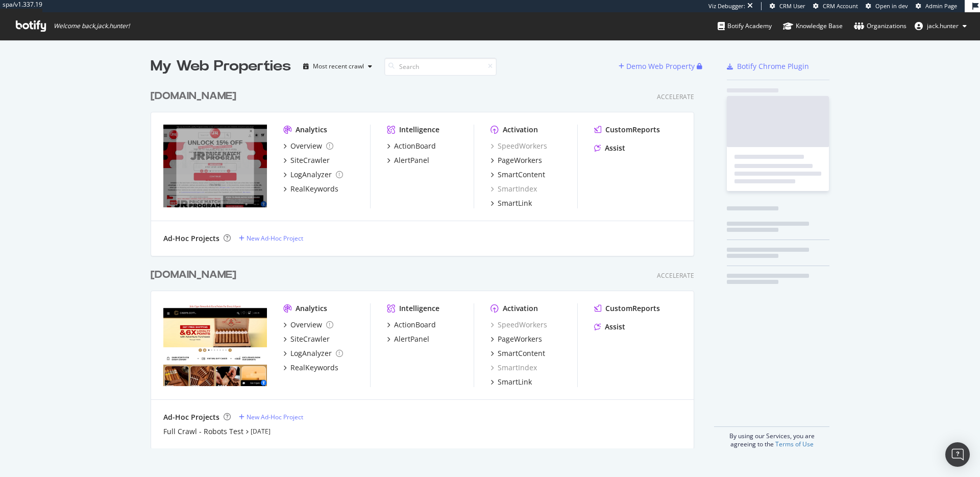 This screenshot has width=980, height=477. Describe the element at coordinates (426, 262) in the screenshot. I see `div: grid` at that location.